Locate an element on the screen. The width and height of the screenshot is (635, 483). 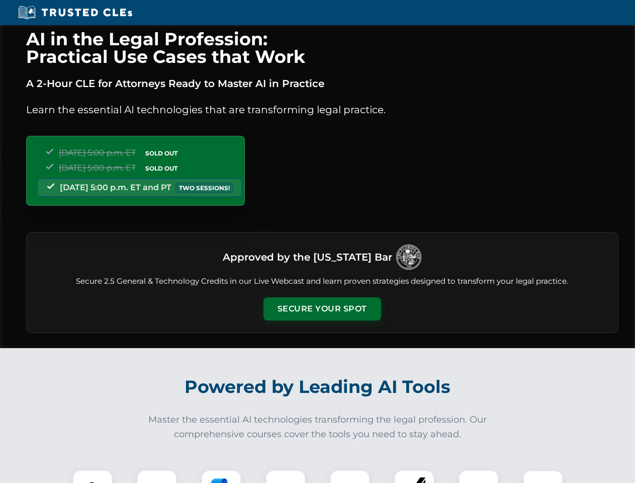
img: Trusted CLEs is located at coordinates (75, 13).